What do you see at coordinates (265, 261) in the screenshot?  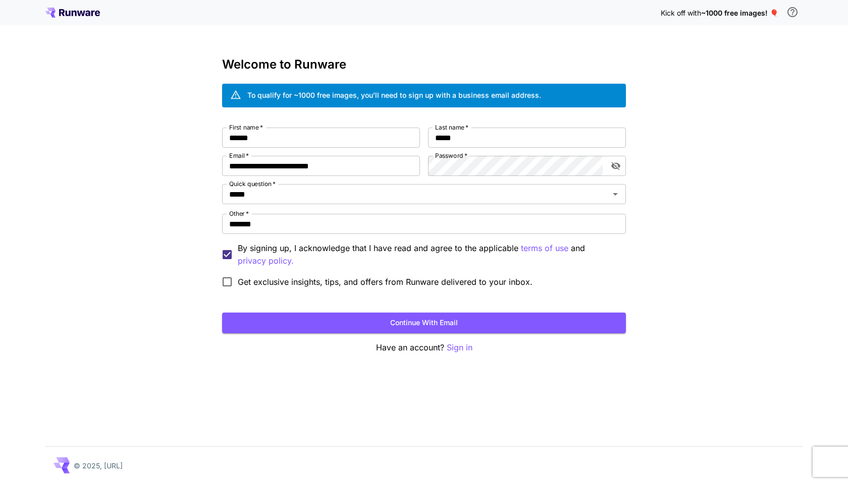 I see `p: privacy policy.` at bounding box center [265, 261].